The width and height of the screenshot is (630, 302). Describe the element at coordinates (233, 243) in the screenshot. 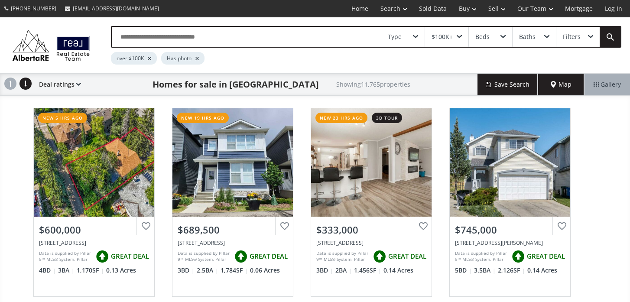

I see `div: 1130 Alpine Avenue SW, Calgary, AB T2Y 0T2` at that location.